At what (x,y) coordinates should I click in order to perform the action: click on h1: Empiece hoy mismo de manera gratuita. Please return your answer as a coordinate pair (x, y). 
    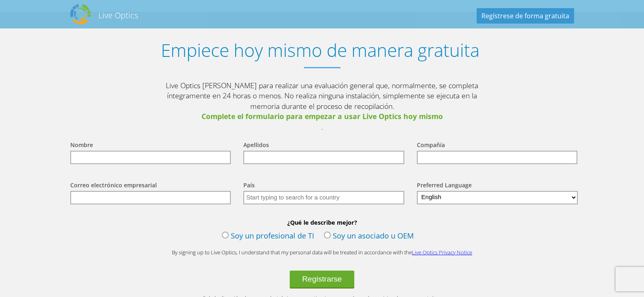
    Looking at the image, I should click on (320, 50).